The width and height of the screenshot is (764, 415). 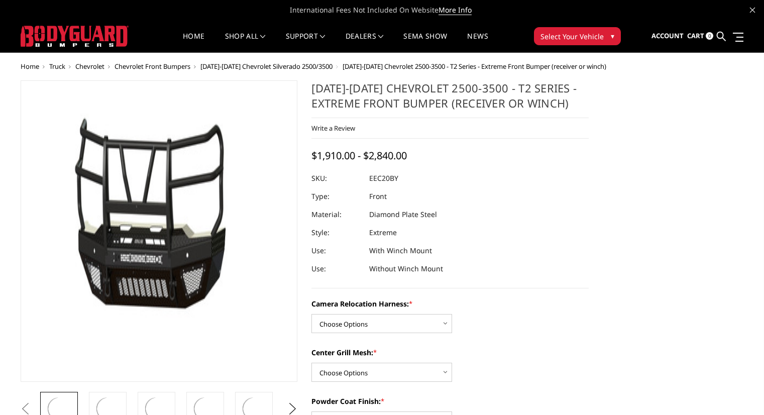 I want to click on a: shop all, so click(x=245, y=42).